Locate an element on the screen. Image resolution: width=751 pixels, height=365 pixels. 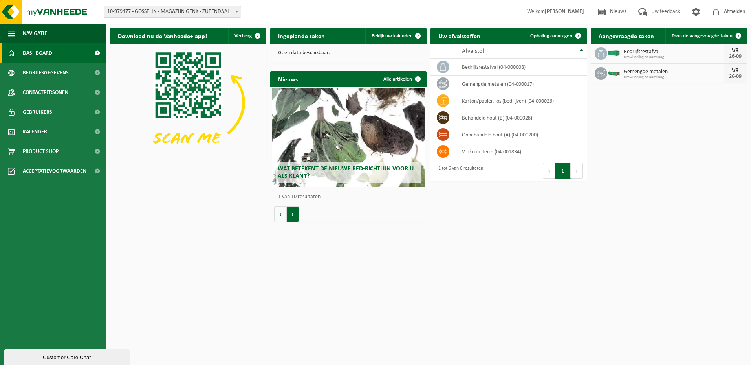
h2: Ingeplande taken is located at coordinates (301, 35).